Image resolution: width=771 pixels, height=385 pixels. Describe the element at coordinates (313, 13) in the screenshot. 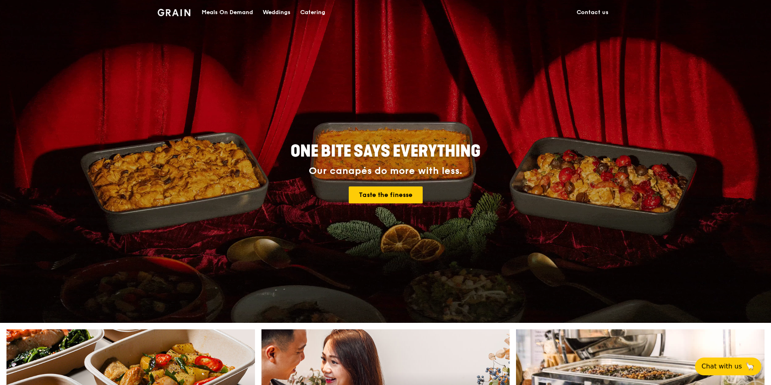

I see `a: Catering` at that location.